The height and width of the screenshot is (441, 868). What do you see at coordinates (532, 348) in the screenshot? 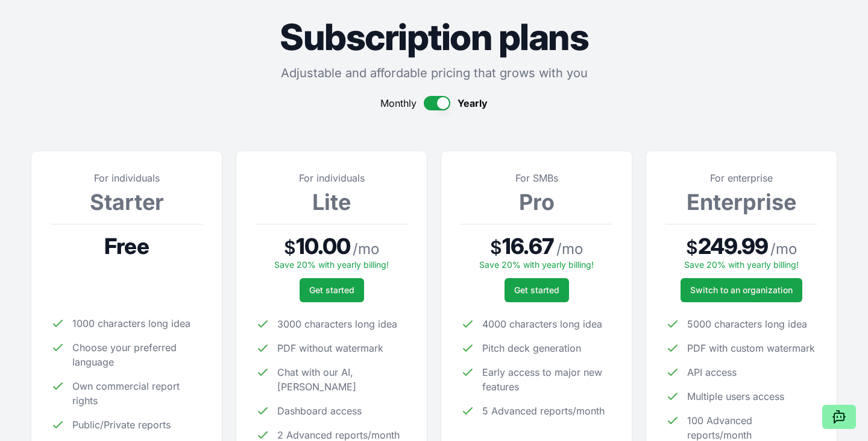
I see `span: Pitch deck generation` at bounding box center [532, 348].